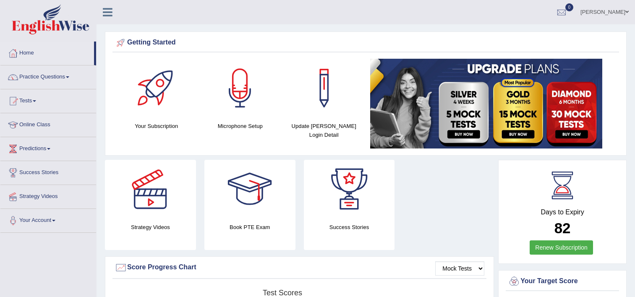 Image resolution: width=635 pixels, height=297 pixels. What do you see at coordinates (349, 227) in the screenshot?
I see `h4: Success Stories` at bounding box center [349, 227].